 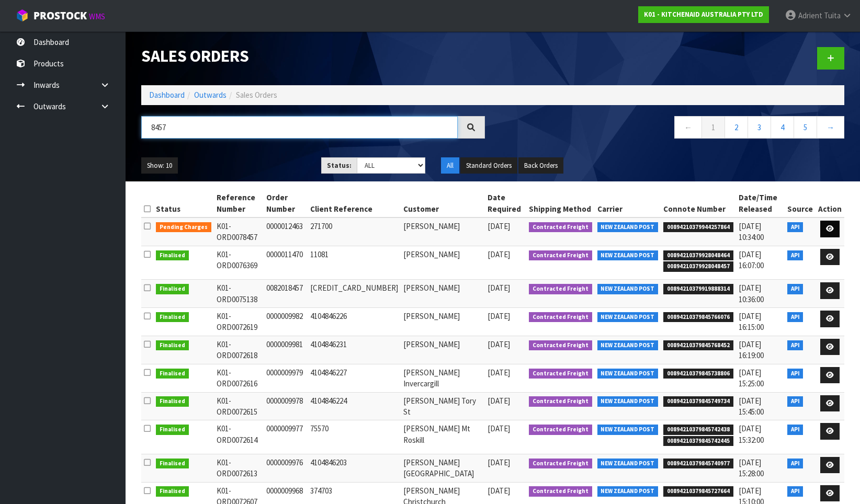 I want to click on td: K01-ORD0072619, so click(x=239, y=322).